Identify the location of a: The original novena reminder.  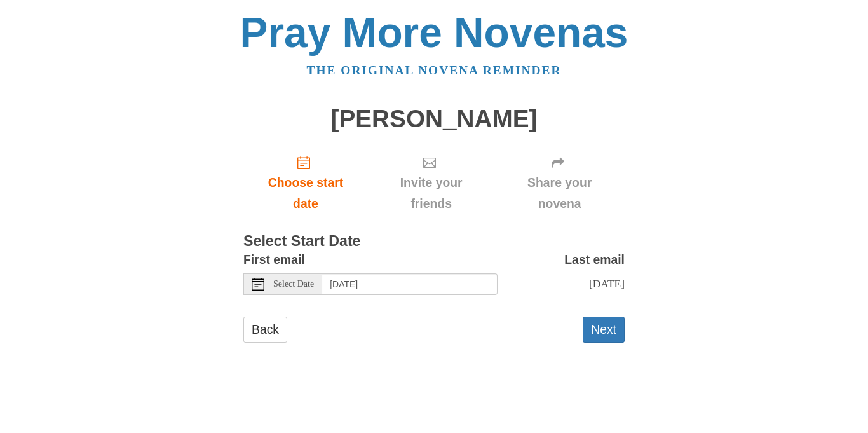
(434, 70).